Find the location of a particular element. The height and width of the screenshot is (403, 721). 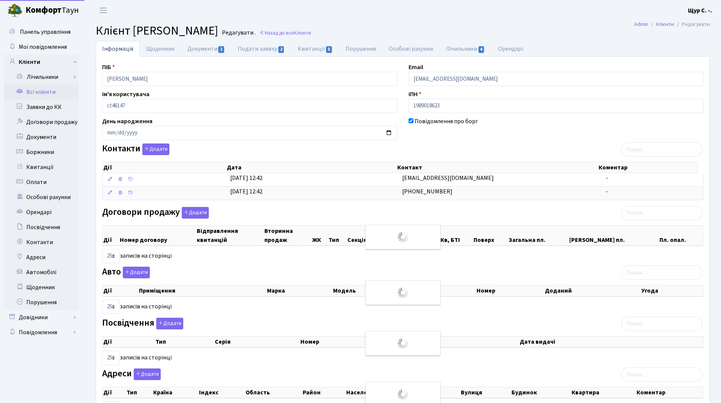

label: Посвідчення is located at coordinates (143, 323).